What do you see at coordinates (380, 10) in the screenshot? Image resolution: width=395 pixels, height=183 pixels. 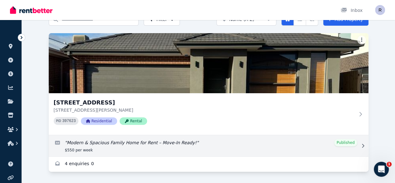 I see `img: rownal@yahoo.com.au` at bounding box center [380, 10].